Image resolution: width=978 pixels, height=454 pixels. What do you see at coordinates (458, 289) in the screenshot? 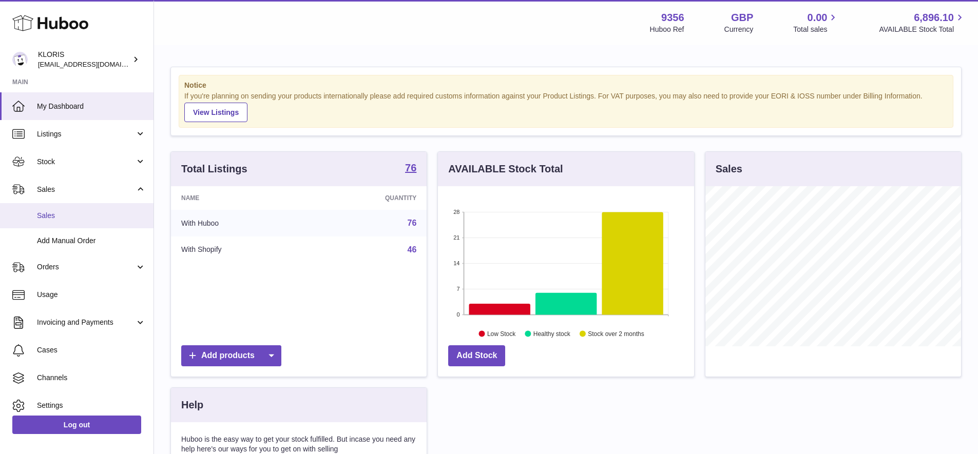
I see `text: 7` at bounding box center [458, 289].